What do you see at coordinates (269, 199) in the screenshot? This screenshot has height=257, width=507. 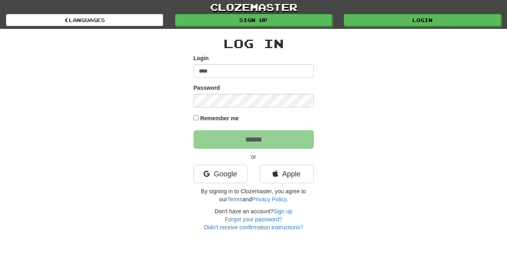 I see `a: Privacy Policy` at bounding box center [269, 199].